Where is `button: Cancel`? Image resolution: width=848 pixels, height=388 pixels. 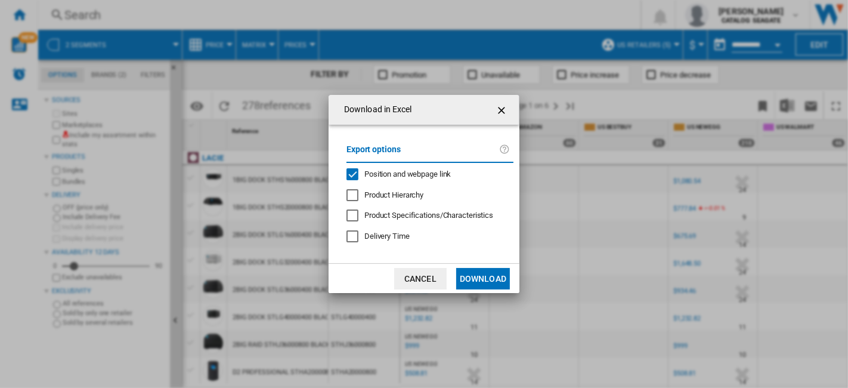 button: Cancel is located at coordinates (421, 279).